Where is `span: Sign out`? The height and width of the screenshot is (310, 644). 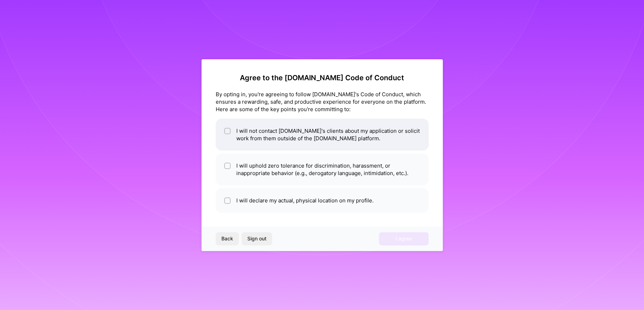
span: Sign out is located at coordinates (257, 238).